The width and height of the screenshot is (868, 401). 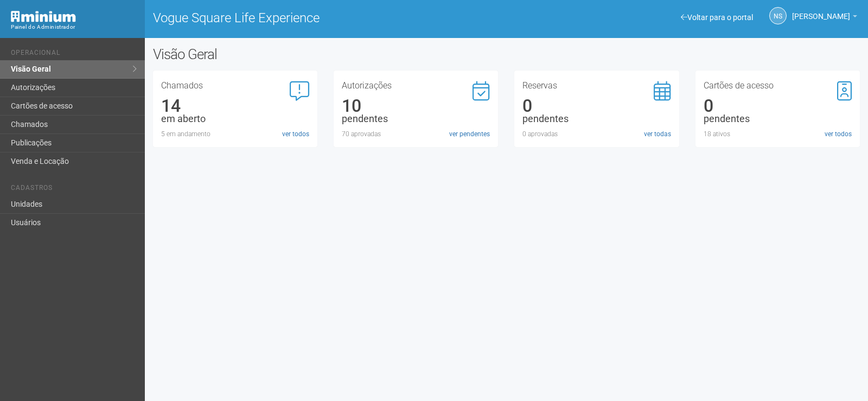 What do you see at coordinates (235, 134) in the screenshot?
I see `div: 5 em andamento` at bounding box center [235, 134].